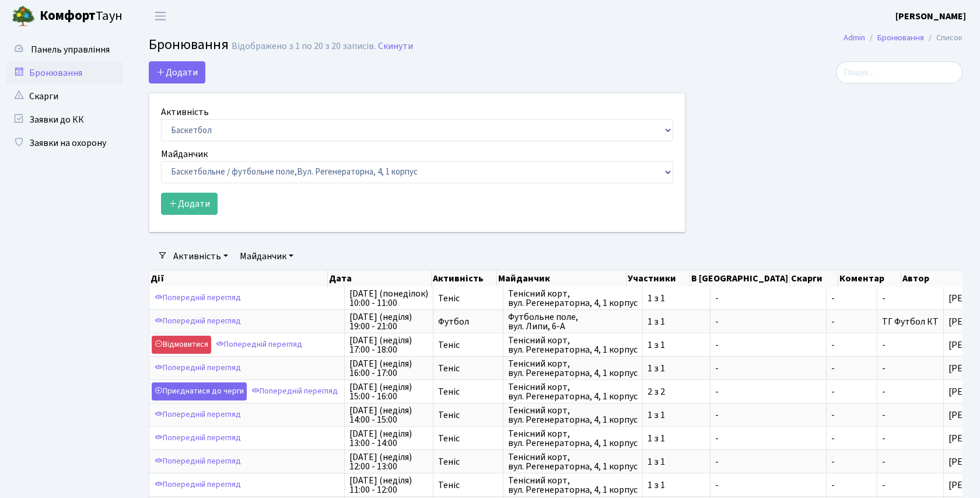 The width and height of the screenshot is (980, 498). What do you see at coordinates (64, 96) in the screenshot?
I see `a: Скарги` at bounding box center [64, 96].